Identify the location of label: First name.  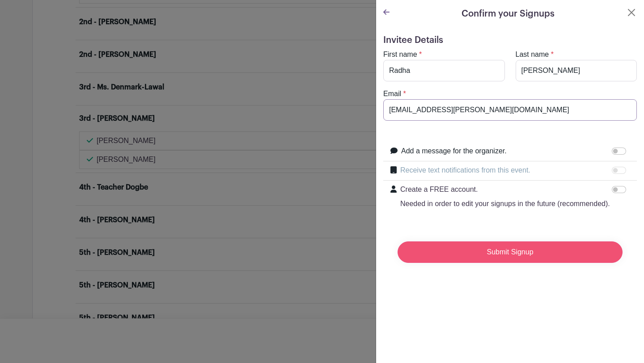
(401, 54).